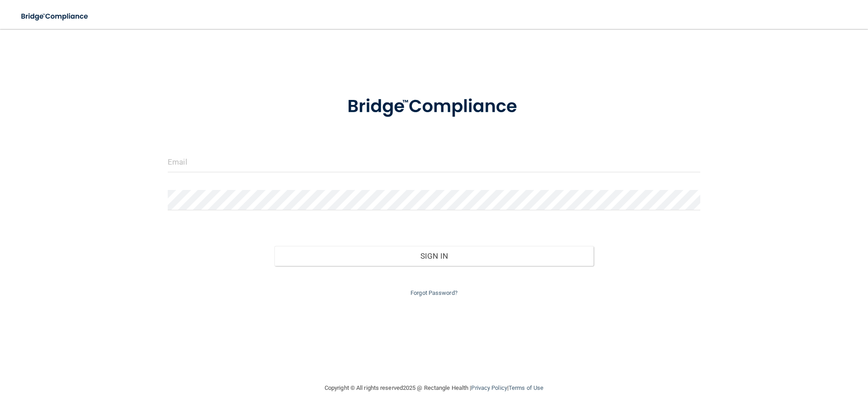 The image size is (868, 412). I want to click on input: Email, so click(434, 162).